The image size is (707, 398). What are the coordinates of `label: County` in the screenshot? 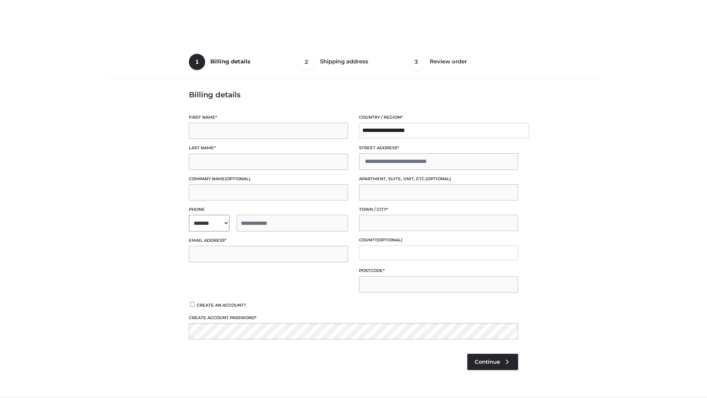 It's located at (438, 240).